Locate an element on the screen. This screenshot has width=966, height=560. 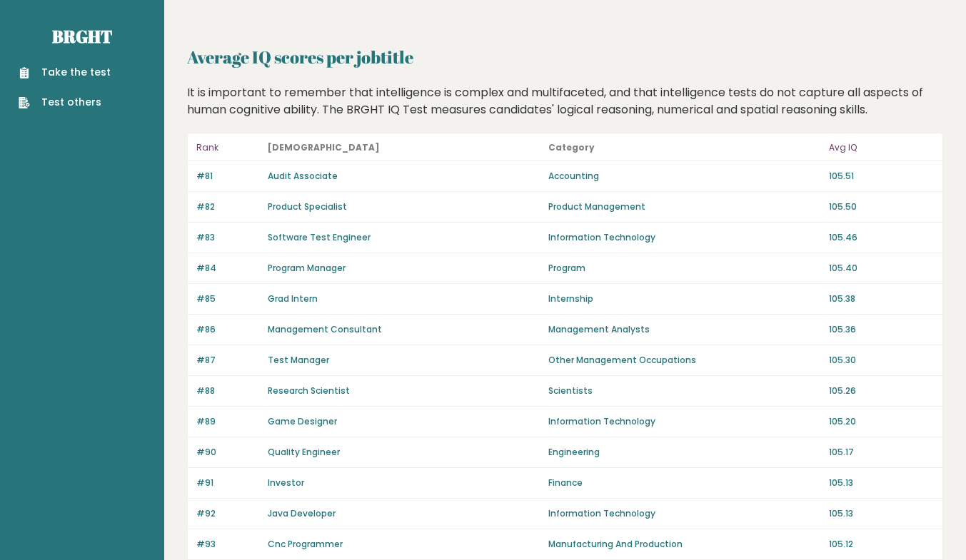
a: Java Developer is located at coordinates (301, 513).